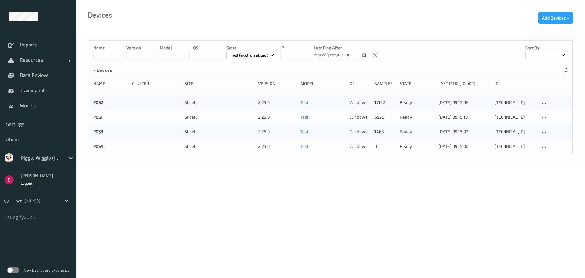 This screenshot has height=278, width=585. Describe the element at coordinates (141, 48) in the screenshot. I see `p: version` at that location.